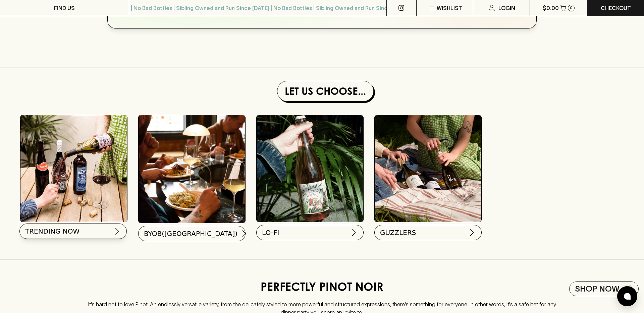 The width and height of the screenshot is (644, 313). Describe the element at coordinates (192, 169) in the screenshot. I see `img: BYOB(angers)` at that location.